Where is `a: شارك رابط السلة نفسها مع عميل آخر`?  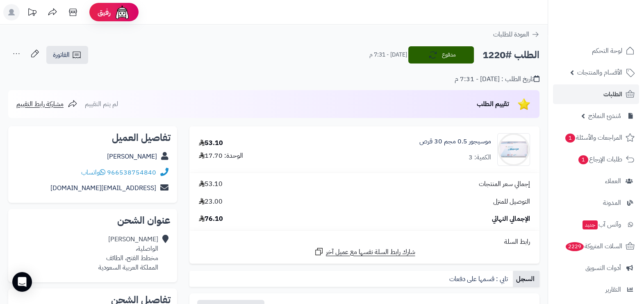 a: شارك رابط السلة نفسها مع عميل آخر is located at coordinates (364, 252).